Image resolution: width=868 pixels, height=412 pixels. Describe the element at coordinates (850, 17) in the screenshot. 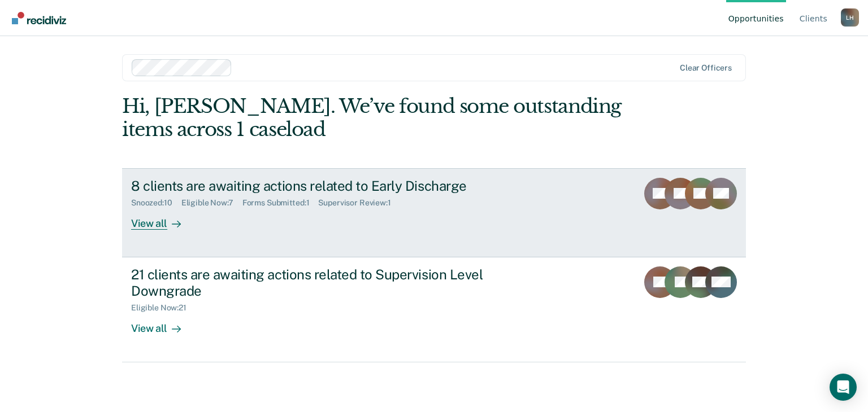

I see `div: L H` at that location.